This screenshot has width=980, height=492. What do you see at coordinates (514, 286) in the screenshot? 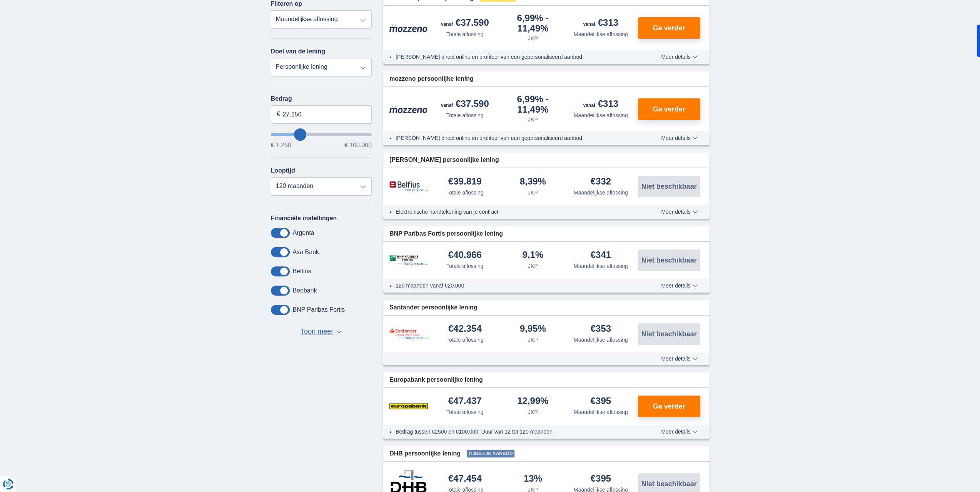
I see `li: 120 maanden vanaf €20.000` at bounding box center [514, 286].